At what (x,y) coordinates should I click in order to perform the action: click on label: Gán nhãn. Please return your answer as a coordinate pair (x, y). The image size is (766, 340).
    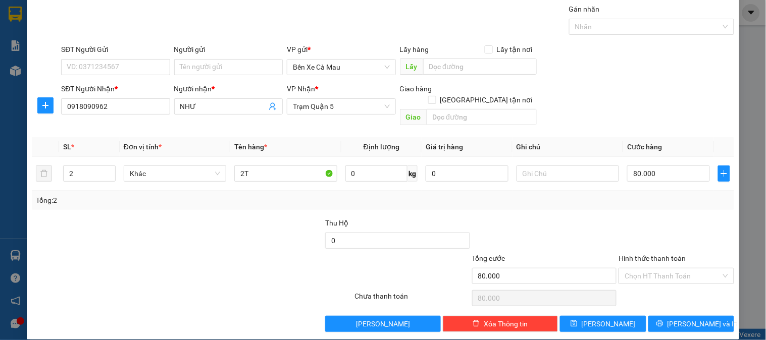
    Looking at the image, I should click on (584, 9).